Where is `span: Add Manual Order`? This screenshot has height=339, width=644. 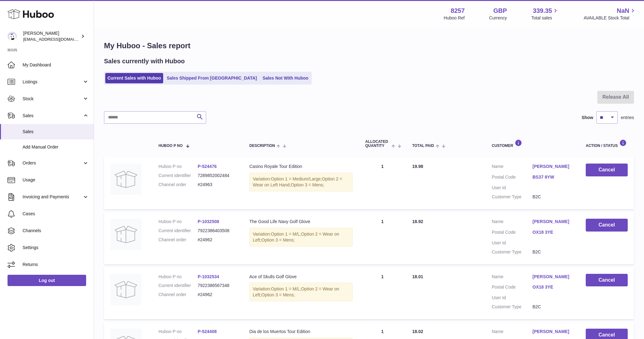
span: Add Manual Order is located at coordinates (56, 147).